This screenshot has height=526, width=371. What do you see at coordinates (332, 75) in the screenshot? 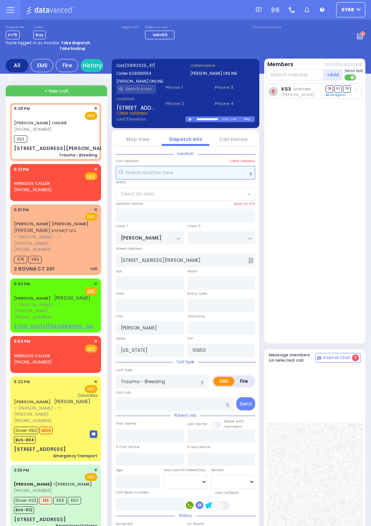
I see `button: +Add` at bounding box center [332, 75].